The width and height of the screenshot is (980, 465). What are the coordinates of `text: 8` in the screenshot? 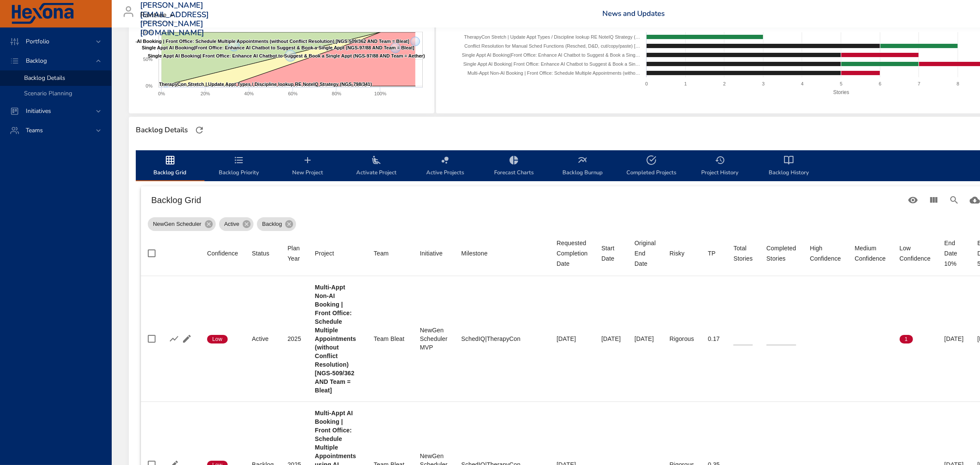 It's located at (958, 84).